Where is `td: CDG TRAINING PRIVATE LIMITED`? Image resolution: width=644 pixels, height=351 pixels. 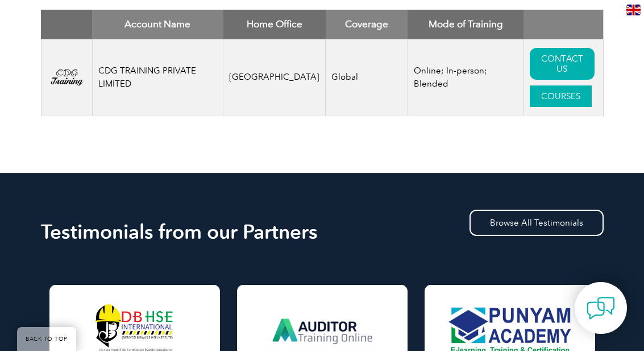
td: CDG TRAINING PRIVATE LIMITED is located at coordinates (158, 77).